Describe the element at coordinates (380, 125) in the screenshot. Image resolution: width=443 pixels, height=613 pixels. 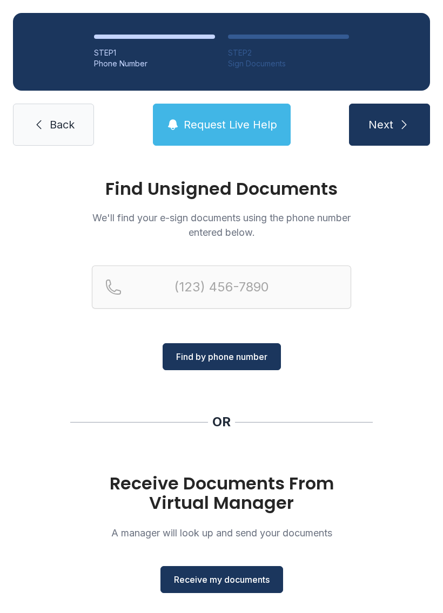
I see `span: Next` at that location.